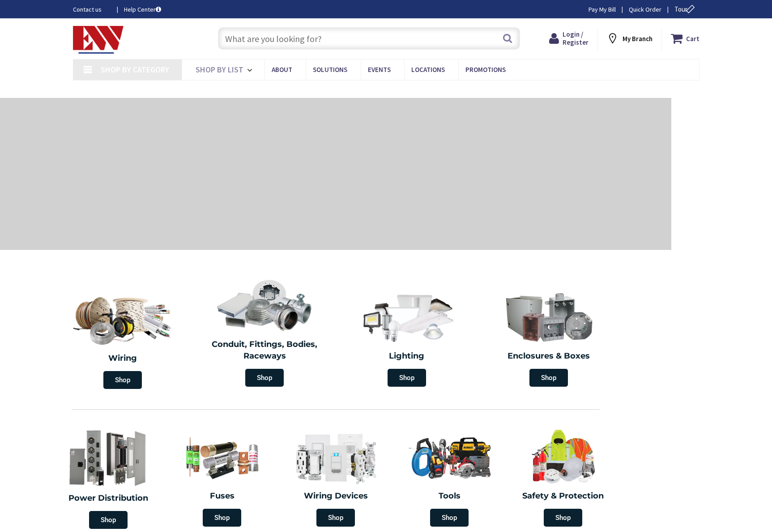  Describe the element at coordinates (123, 358) in the screenshot. I see `h2: Wiring` at that location.